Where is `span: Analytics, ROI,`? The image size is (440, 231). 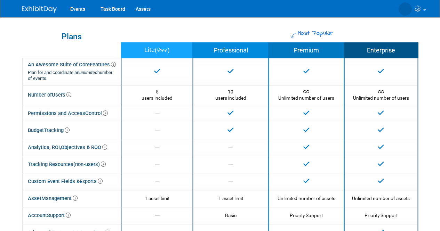
span: Analytics, ROI, is located at coordinates (44, 147).